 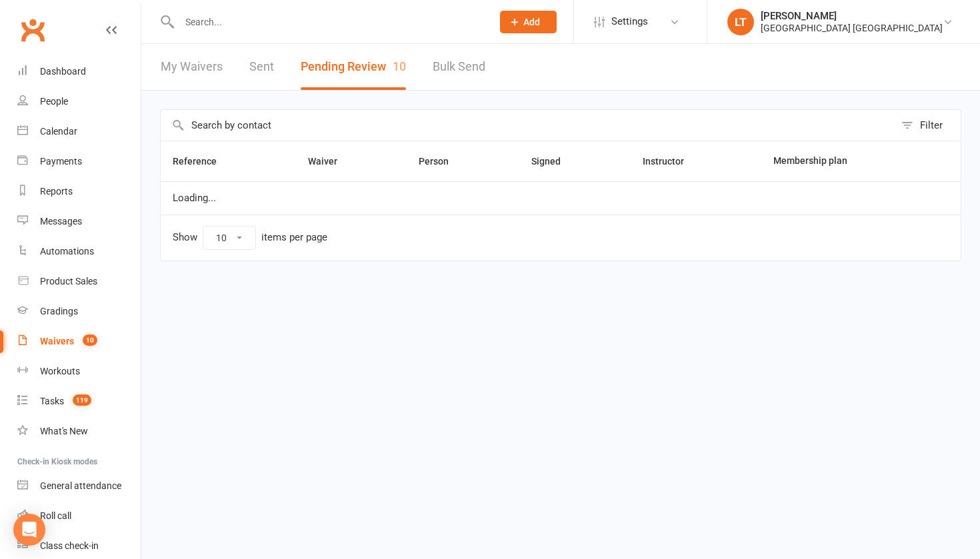 I want to click on div: Dashboard, so click(x=63, y=71).